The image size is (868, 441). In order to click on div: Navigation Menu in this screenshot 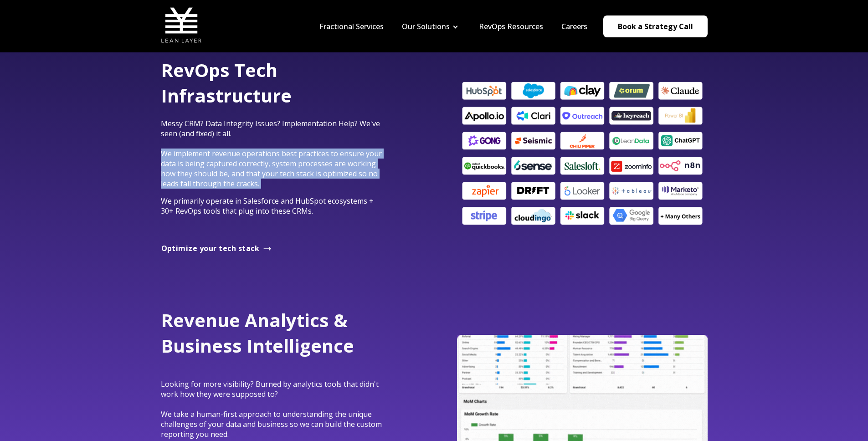, I will do `click(454, 27)`.